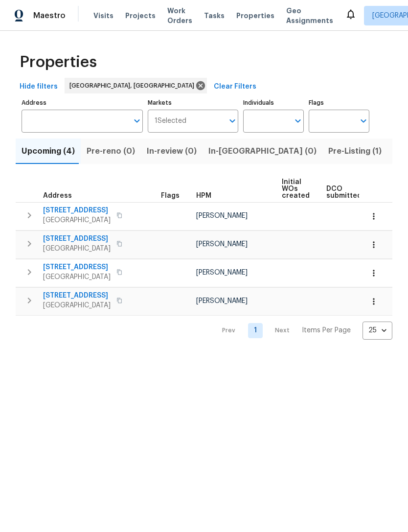 The width and height of the screenshot is (408, 532). What do you see at coordinates (50, 15) in the screenshot?
I see `span: Maestro` at bounding box center [50, 15].